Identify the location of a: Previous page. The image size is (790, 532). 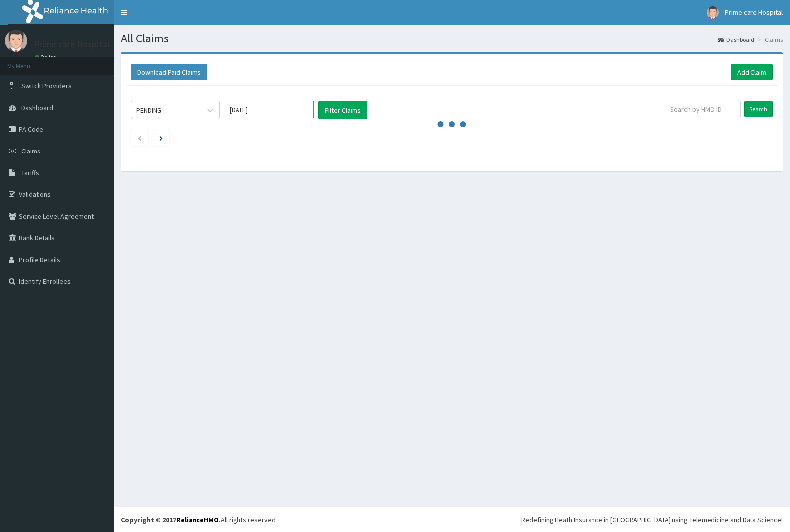
(140, 138).